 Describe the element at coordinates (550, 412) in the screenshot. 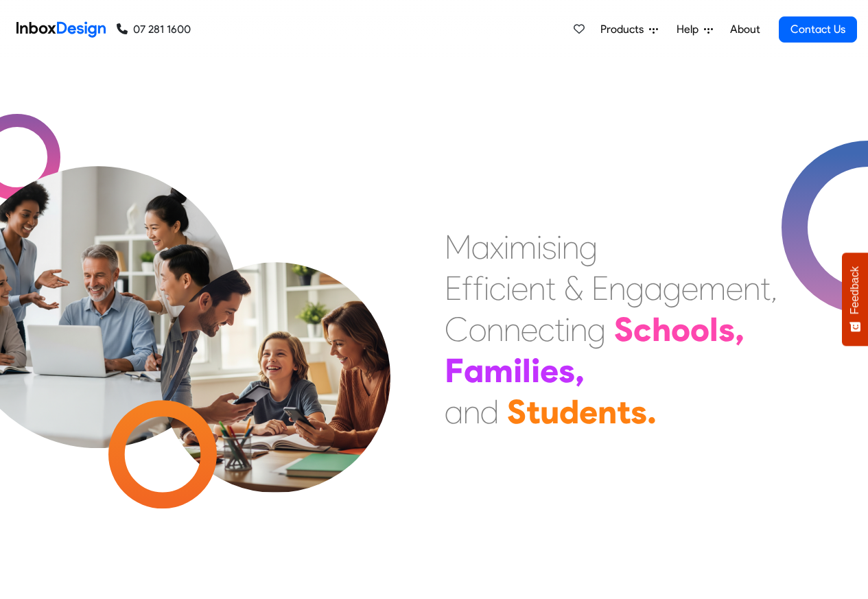

I see `div: u` at that location.